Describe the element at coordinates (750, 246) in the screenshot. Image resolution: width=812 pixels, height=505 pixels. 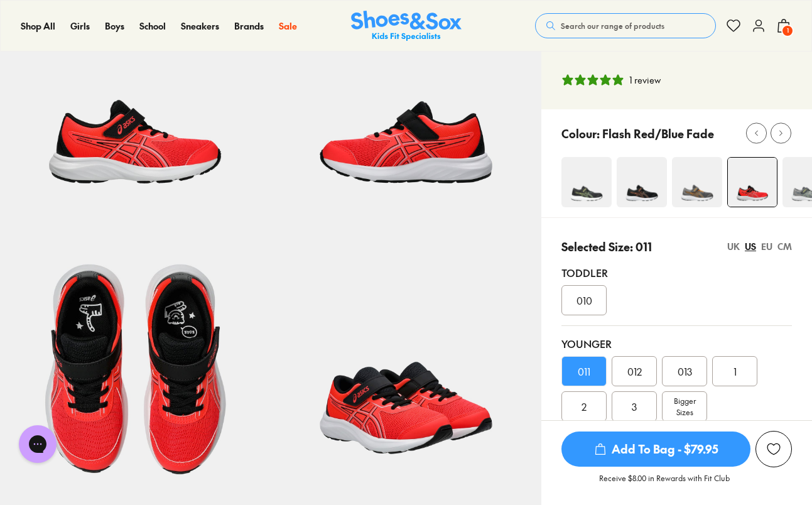
I see `div: US` at that location.